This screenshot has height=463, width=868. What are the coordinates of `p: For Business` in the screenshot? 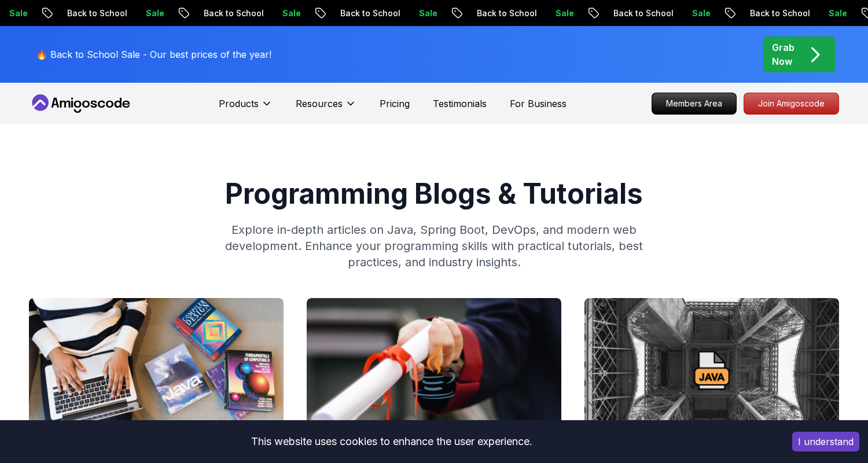 It's located at (538, 104).